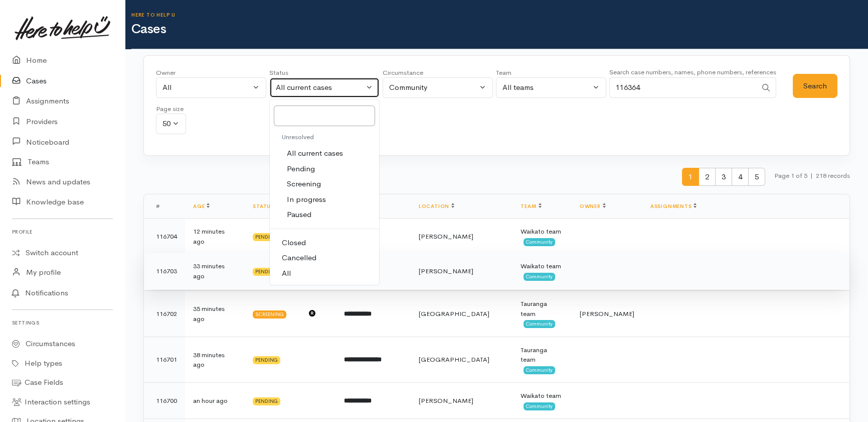 This screenshot has height=422, width=868. Describe the element at coordinates (724, 177) in the screenshot. I see `span: 3` at that location.